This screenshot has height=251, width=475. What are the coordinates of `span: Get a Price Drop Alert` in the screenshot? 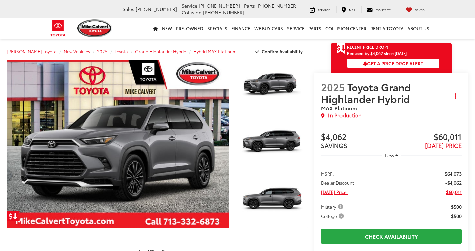 It's located at (393, 63).